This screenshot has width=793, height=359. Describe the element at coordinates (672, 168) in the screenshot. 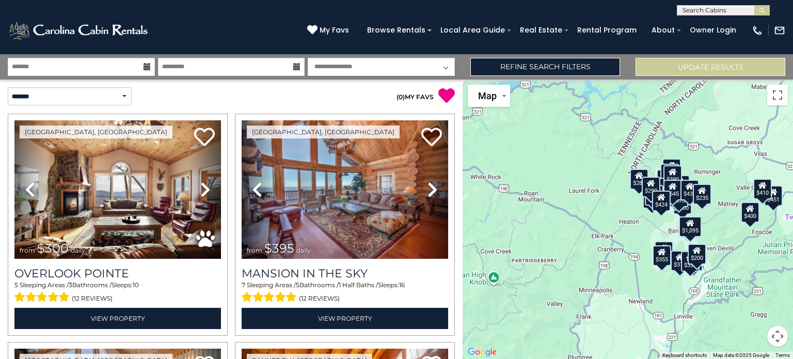

I see `div: $325` at that location.